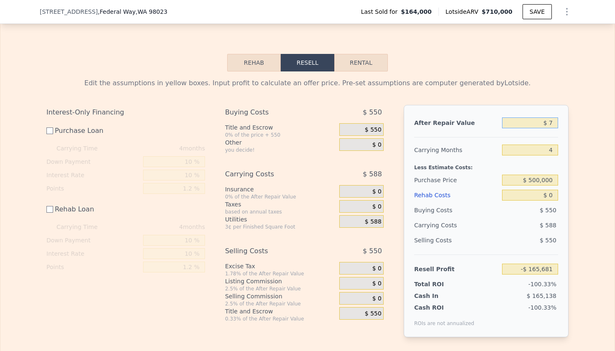  What do you see at coordinates (280, 296) in the screenshot?
I see `div: Selling Commission` at bounding box center [280, 296].